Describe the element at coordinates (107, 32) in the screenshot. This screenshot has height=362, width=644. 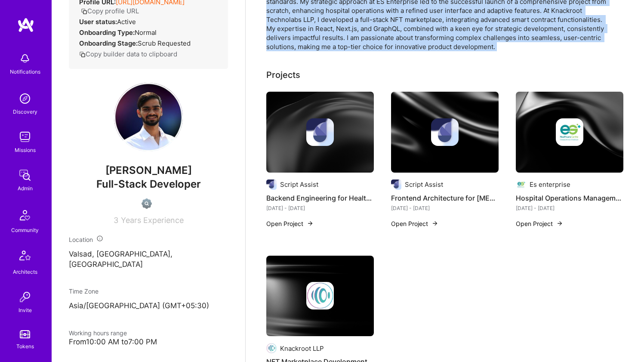
I see `strong: Onboarding Type:` at that location.